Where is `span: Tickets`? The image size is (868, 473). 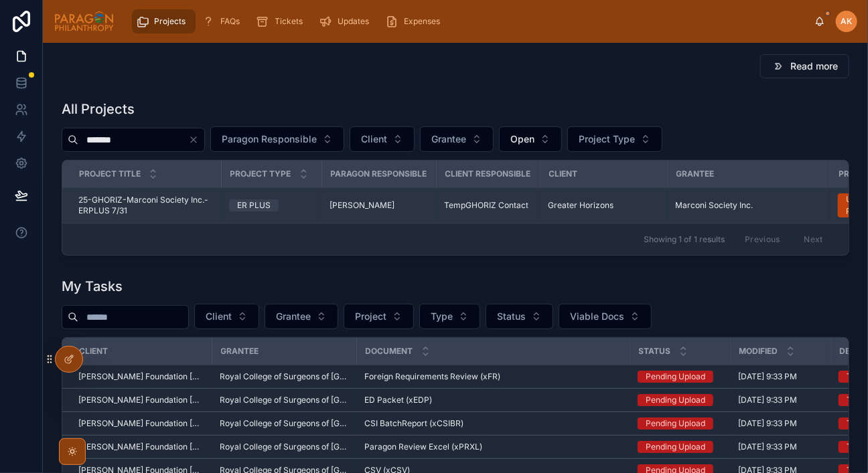 span: Tickets is located at coordinates (289, 21).